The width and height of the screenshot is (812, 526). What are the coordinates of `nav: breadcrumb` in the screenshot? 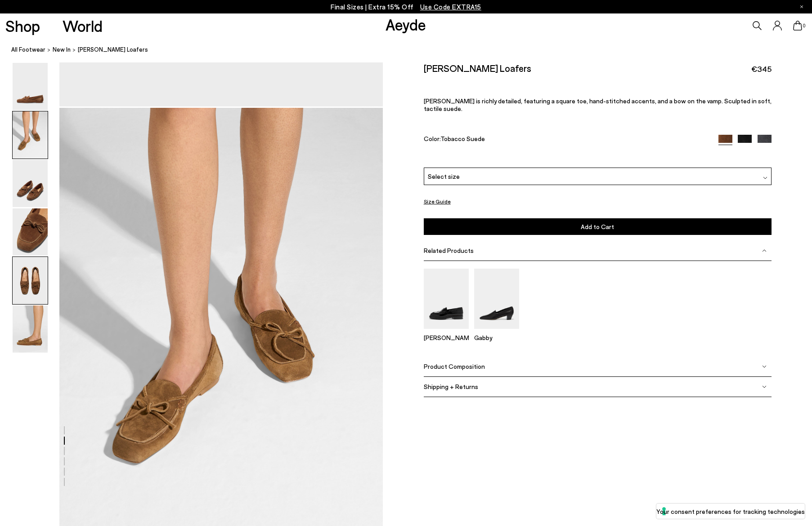 It's located at (412, 50).